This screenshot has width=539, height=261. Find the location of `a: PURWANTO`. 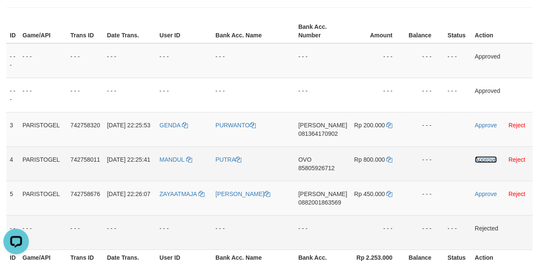

a: PURWANTO is located at coordinates (235, 125).